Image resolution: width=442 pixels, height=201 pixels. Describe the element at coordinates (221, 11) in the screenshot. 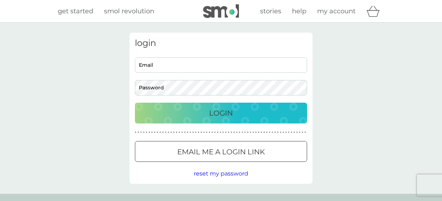

I see `img: smol` at that location.